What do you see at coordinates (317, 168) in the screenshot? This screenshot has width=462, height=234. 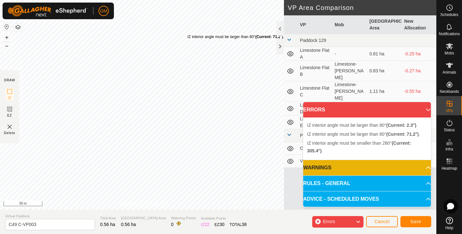 I see `span: WARNINGS` at bounding box center [317, 168].